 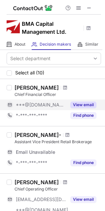 I want to click on span: Select all (10), so click(x=30, y=73).